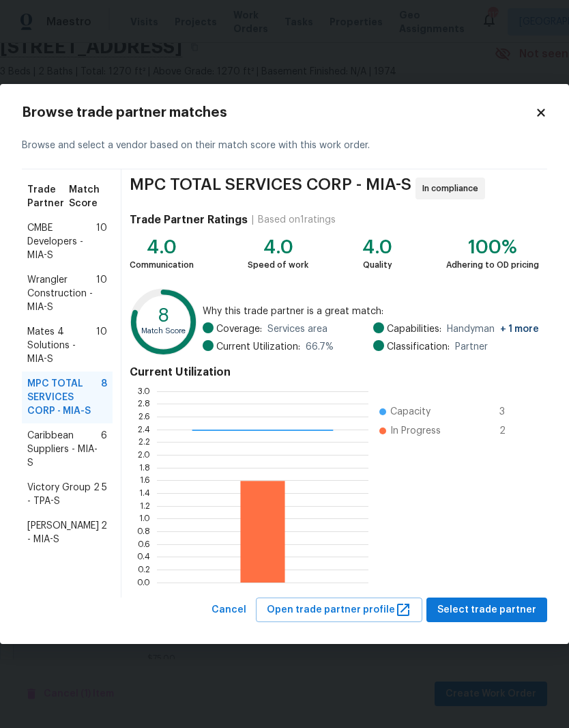 The image size is (569, 728). Describe the element at coordinates (510, 412) in the screenshot. I see `span: 3` at that location.